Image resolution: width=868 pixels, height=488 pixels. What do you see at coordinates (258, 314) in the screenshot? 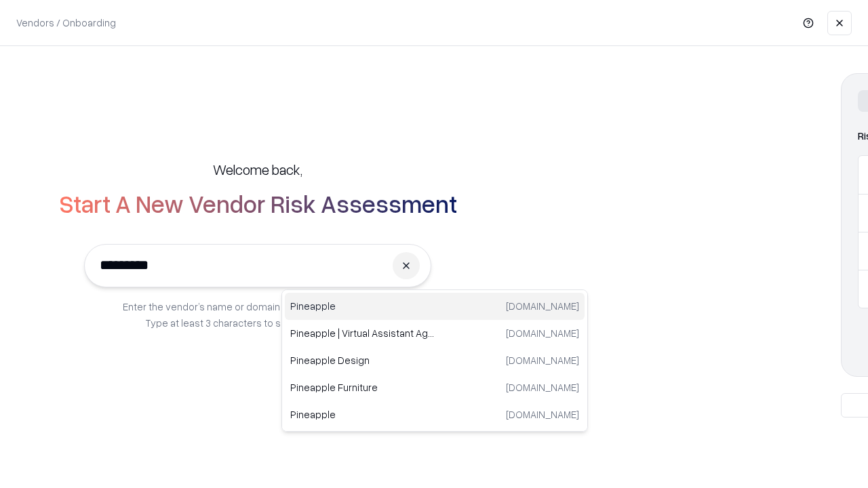
I see `p: Enter the vendor’s name or domain to begin an assessment. Type at least 3 characters to see match...` at bounding box center [258, 314].